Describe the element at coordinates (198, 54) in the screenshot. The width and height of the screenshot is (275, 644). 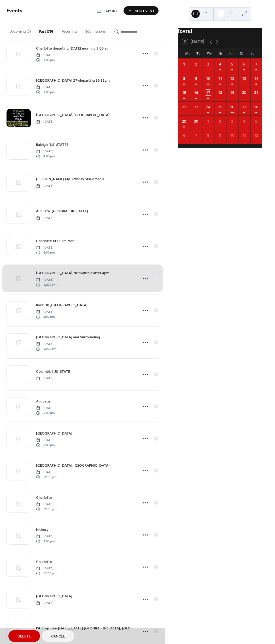
I see `div: Tu` at that location.